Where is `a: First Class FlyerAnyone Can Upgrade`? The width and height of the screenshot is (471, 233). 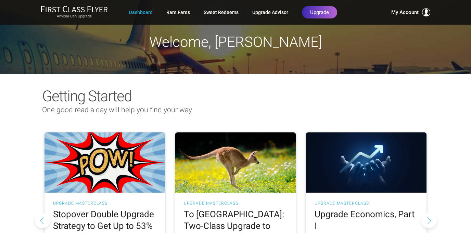
a: First Class FlyerAnyone Can Upgrade is located at coordinates (74, 12).